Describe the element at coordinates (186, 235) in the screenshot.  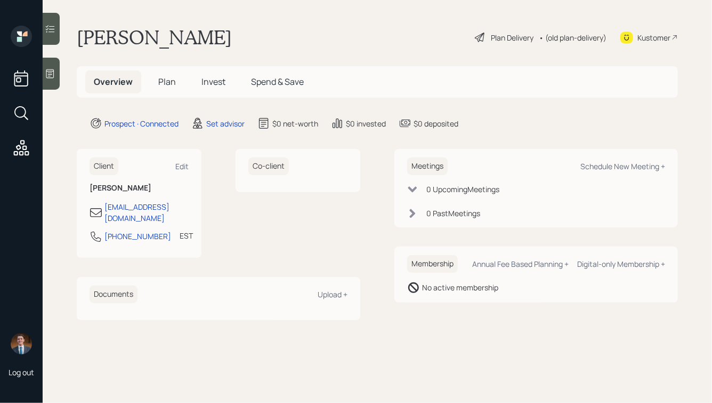
I see `div: EST` at that location.